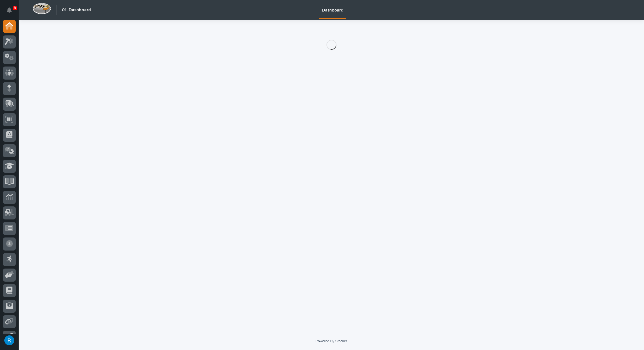 The image size is (644, 350). Describe the element at coordinates (9, 341) in the screenshot. I see `button: users-avatar` at that location.